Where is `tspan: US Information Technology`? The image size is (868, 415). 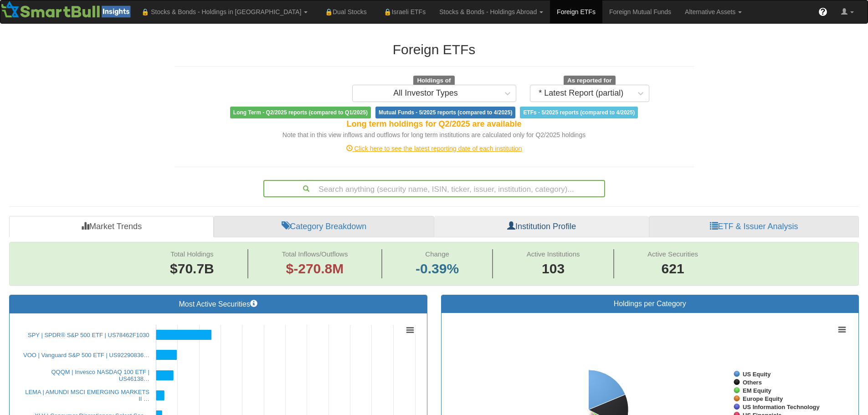 tspan: US Information Technology is located at coordinates (781, 407).